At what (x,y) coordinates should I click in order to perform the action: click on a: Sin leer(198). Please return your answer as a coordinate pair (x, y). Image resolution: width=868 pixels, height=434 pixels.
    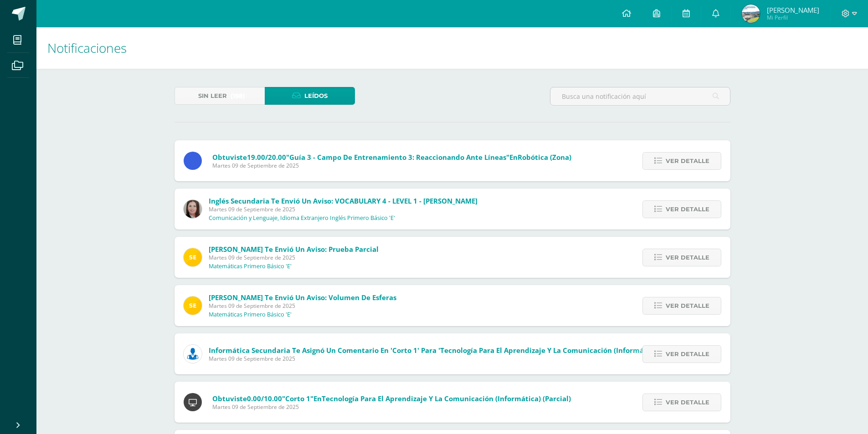
    Looking at the image, I should click on (220, 96).